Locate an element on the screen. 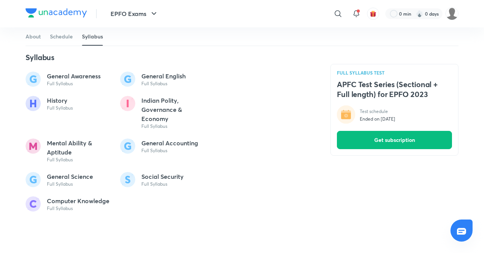 The width and height of the screenshot is (484, 253). p: FULL SYLLABUS TEST is located at coordinates (394, 73).